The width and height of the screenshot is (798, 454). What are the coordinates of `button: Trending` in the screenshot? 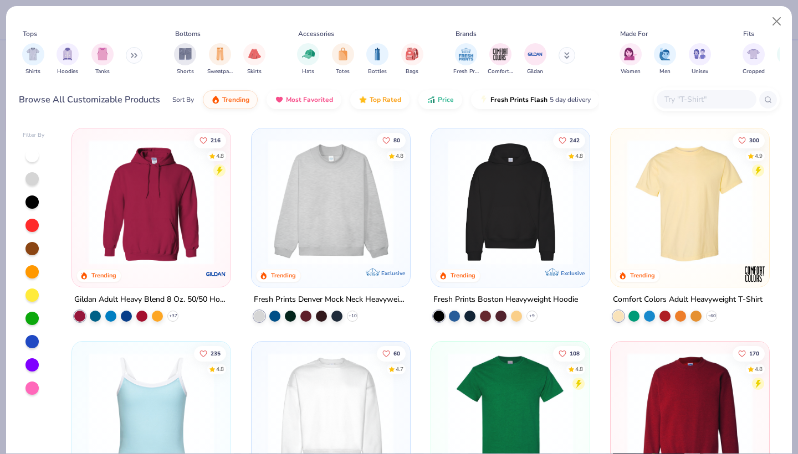 It's located at (230, 100).